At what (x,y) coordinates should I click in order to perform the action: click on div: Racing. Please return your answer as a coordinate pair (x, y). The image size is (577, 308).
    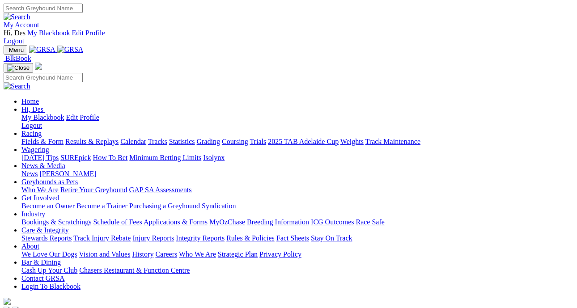
    Looking at the image, I should click on (297, 142).